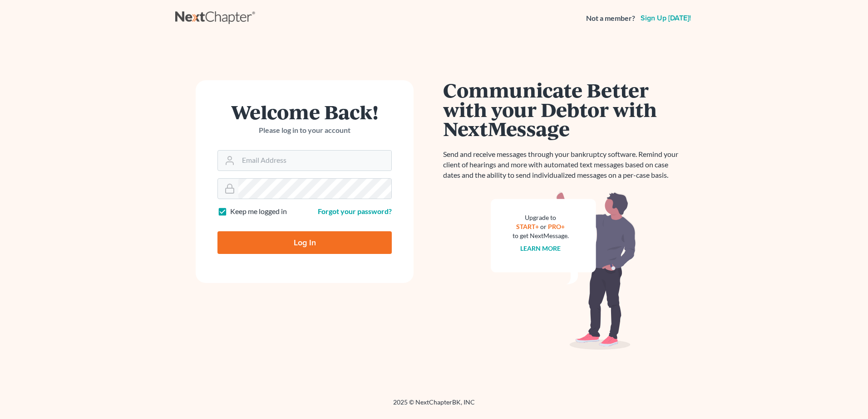 Image resolution: width=868 pixels, height=419 pixels. What do you see at coordinates (315, 161) in the screenshot?
I see `input: Email Address` at bounding box center [315, 161].